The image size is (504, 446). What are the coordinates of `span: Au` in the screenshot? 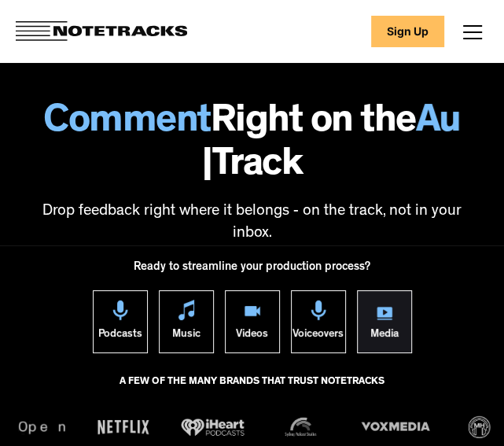 It's located at (438, 123).